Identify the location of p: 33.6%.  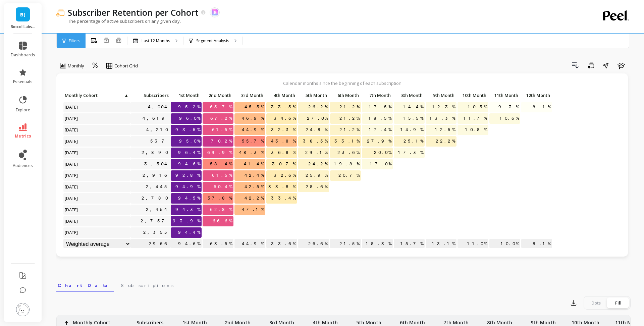
(282, 244).